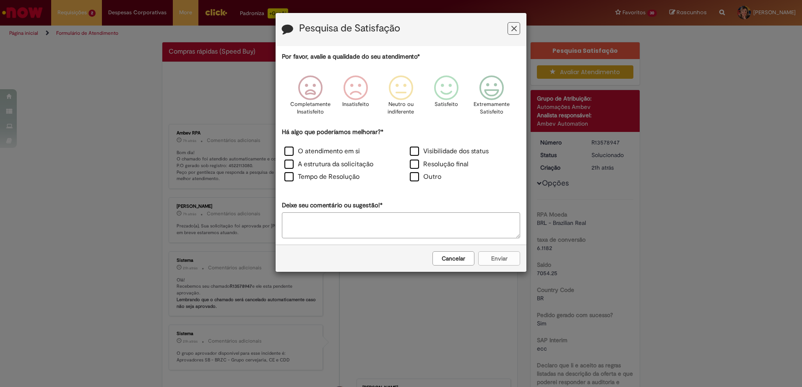 The width and height of the screenshot is (802, 387). I want to click on div: Neutro ou indiferente, so click(401, 98).